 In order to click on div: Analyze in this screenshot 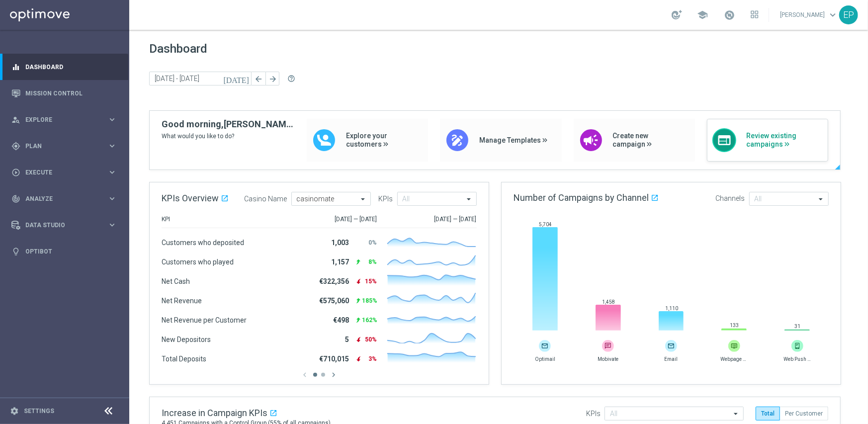, I will do `click(59, 199)`.